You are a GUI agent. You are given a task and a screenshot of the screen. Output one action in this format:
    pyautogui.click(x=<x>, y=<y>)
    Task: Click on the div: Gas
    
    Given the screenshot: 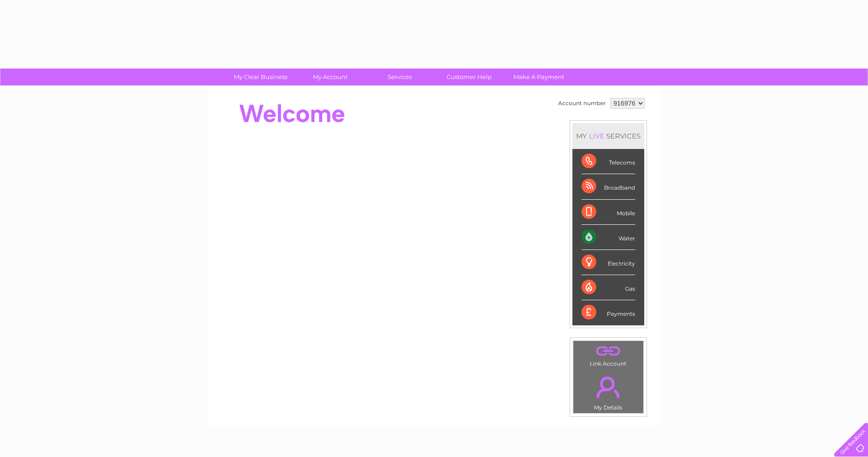 What is the action you would take?
    pyautogui.click(x=609, y=288)
    